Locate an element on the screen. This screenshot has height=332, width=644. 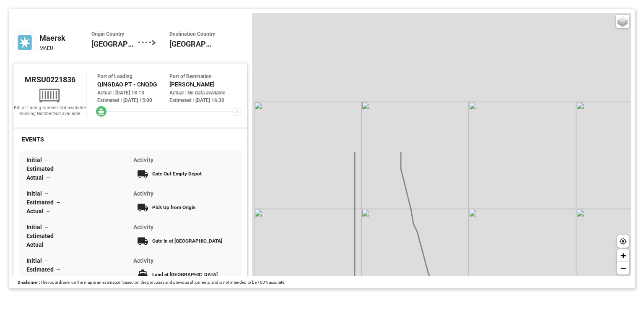
span: MAEU is located at coordinates (46, 48).